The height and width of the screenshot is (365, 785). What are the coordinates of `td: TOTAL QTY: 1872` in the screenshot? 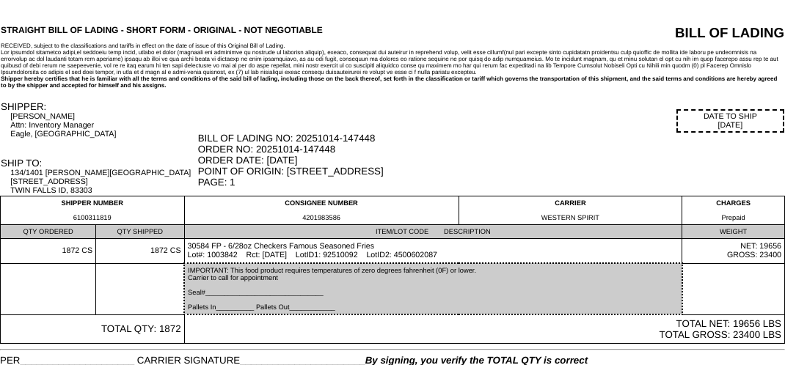 It's located at (92, 329).